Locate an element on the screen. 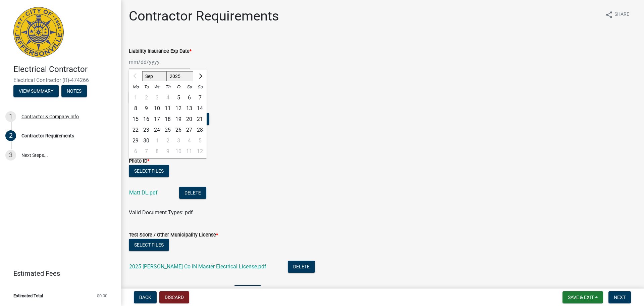 This screenshot has width=644, height=306. h4: Electrical Contractor is located at coordinates (64, 69).